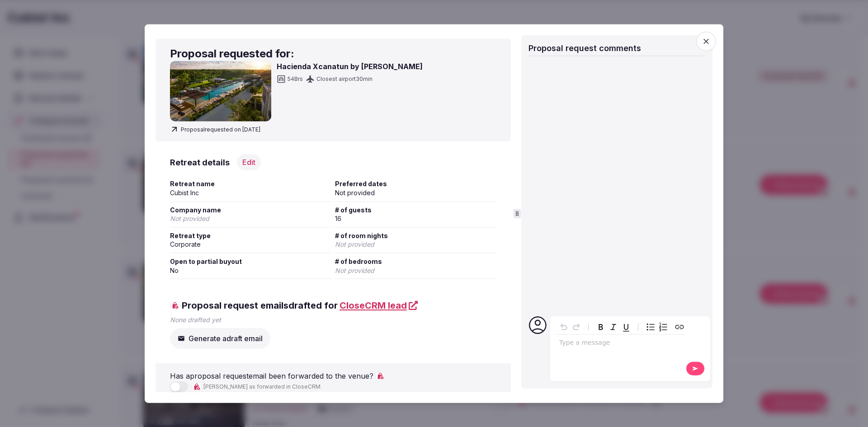 Image resolution: width=868 pixels, height=427 pixels. What do you see at coordinates (250, 193) in the screenshot?
I see `div: Cubist Inc` at bounding box center [250, 193].